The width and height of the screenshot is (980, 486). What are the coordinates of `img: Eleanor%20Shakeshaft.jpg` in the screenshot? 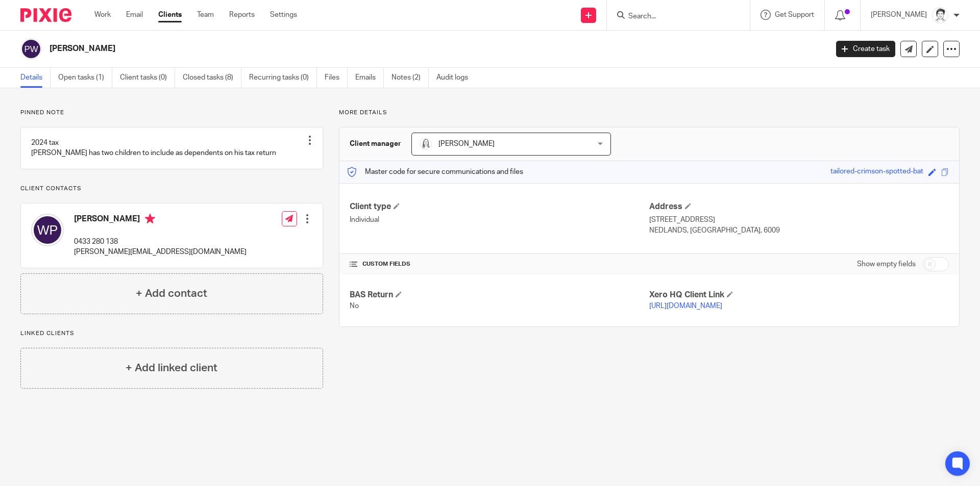 It's located at (426, 144).